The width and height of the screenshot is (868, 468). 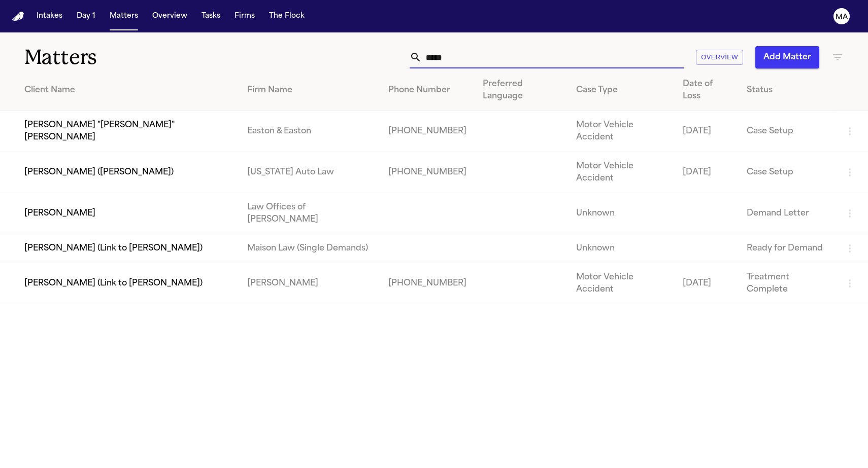 What do you see at coordinates (124, 16) in the screenshot?
I see `a: Matters` at bounding box center [124, 16].